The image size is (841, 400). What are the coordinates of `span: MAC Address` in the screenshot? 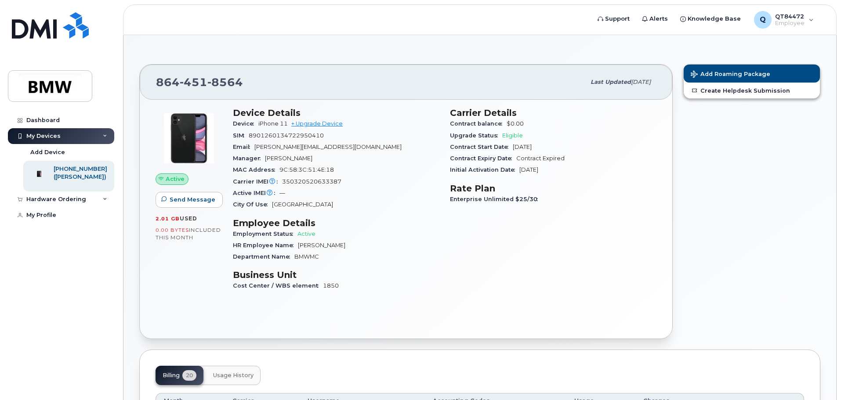 It's located at (256, 170).